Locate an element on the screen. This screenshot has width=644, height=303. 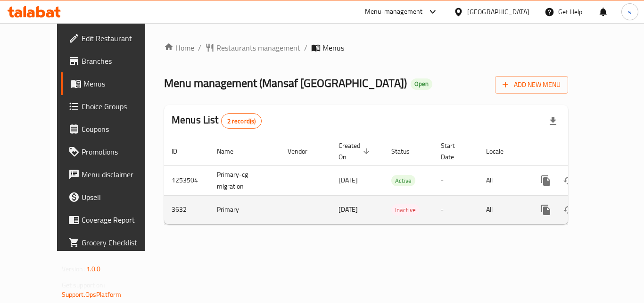
span: ID is located at coordinates (181, 151).